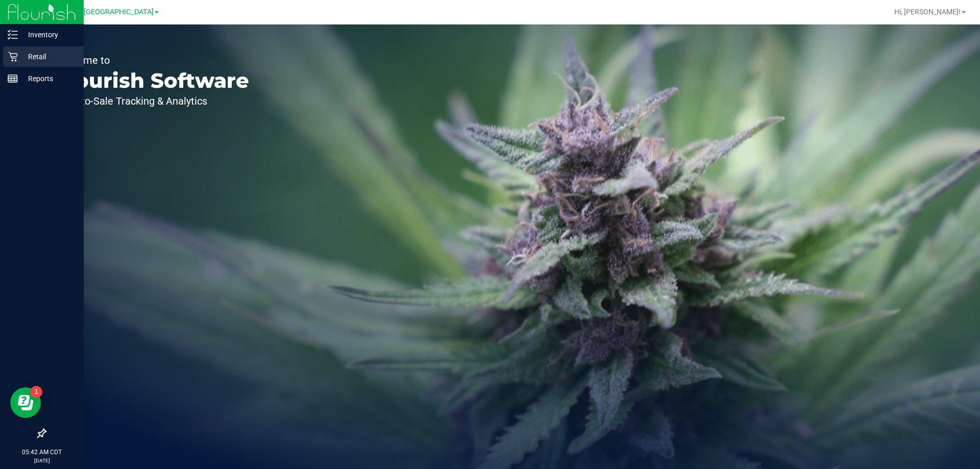  What do you see at coordinates (13, 79) in the screenshot?
I see `inline-svg: Reports` at bounding box center [13, 79].